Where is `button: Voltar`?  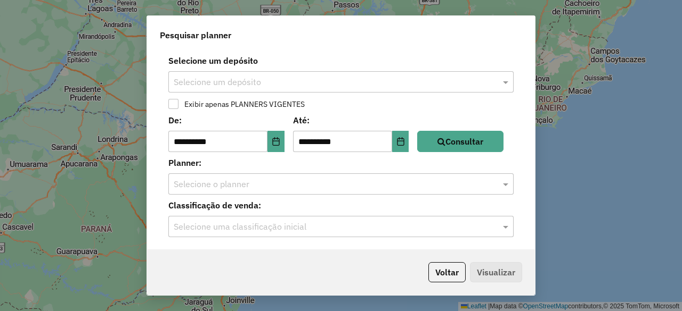 button: Voltar is located at coordinates (447, 273).